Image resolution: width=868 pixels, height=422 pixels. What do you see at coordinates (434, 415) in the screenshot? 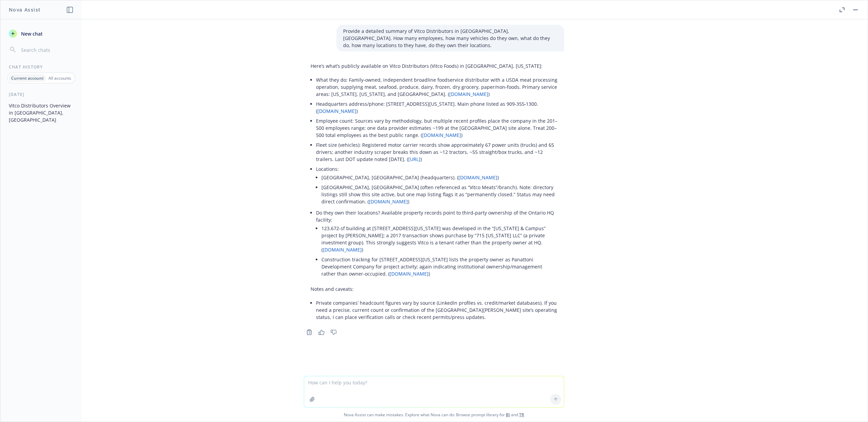
I see `span: Nova Assist can make mistakes. Explore what Nova can do: Browse prompt library for and` at bounding box center [434, 415].